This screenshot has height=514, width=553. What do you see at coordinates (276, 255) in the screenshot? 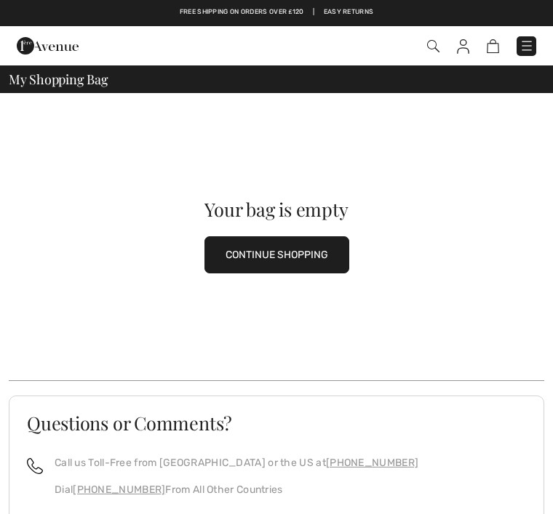
I see `button: CONTINUE SHOPPING` at bounding box center [276, 255].